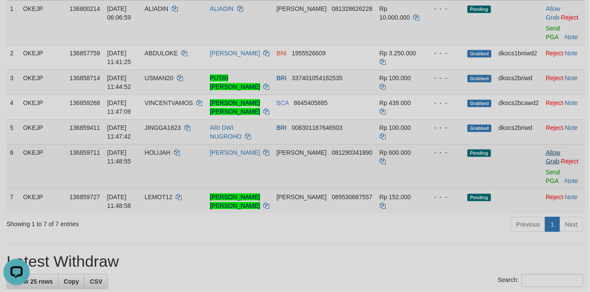 This screenshot has width=590, height=292. I want to click on td: 2, so click(13, 57).